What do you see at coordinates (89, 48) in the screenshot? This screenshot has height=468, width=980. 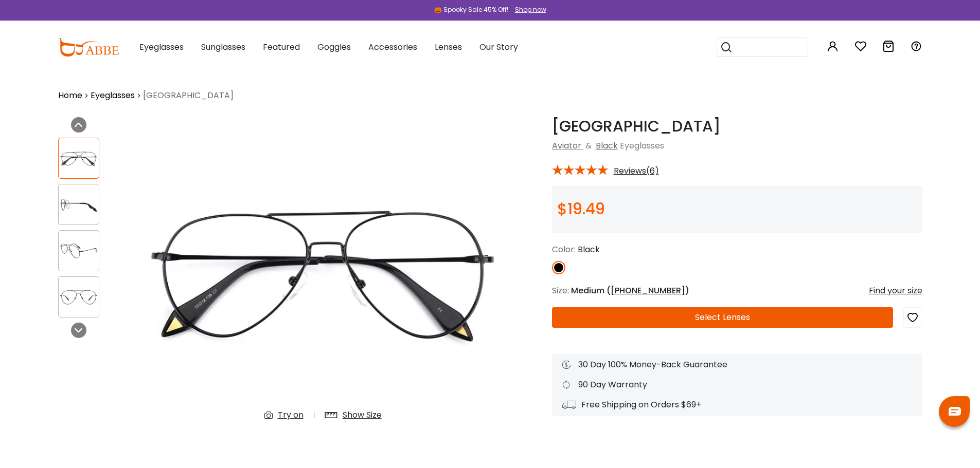 I see `img: abbeglasses.com` at bounding box center [89, 48].